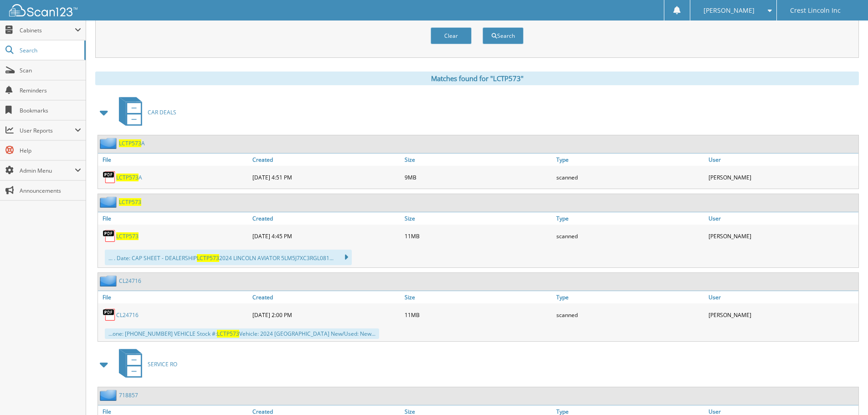 Image resolution: width=868 pixels, height=415 pixels. I want to click on span: User Reports, so click(47, 130).